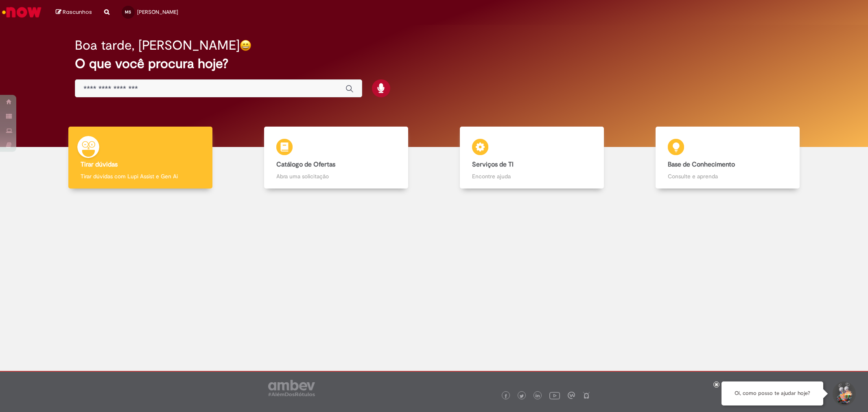 The height and width of the screenshot is (412, 868). I want to click on b: Serviços de TI, so click(493, 164).